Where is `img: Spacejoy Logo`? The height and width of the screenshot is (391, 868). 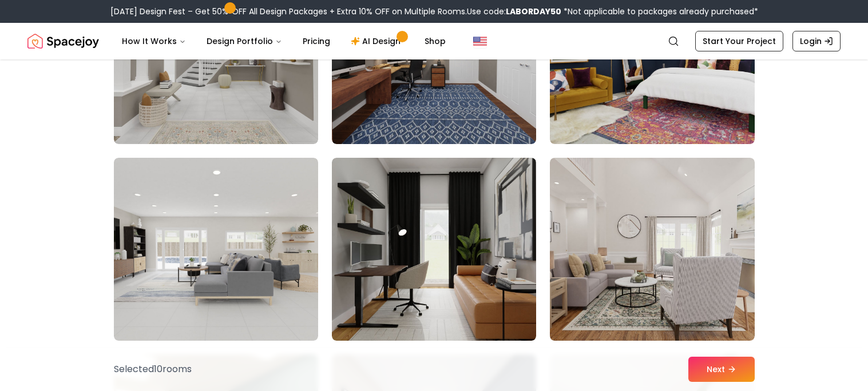
img: Spacejoy Logo is located at coordinates (62, 41).